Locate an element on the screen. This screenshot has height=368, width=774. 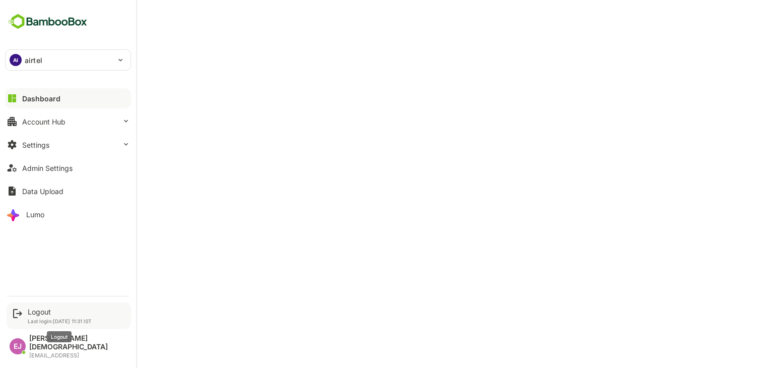
button: Data Upload is located at coordinates (68, 191).